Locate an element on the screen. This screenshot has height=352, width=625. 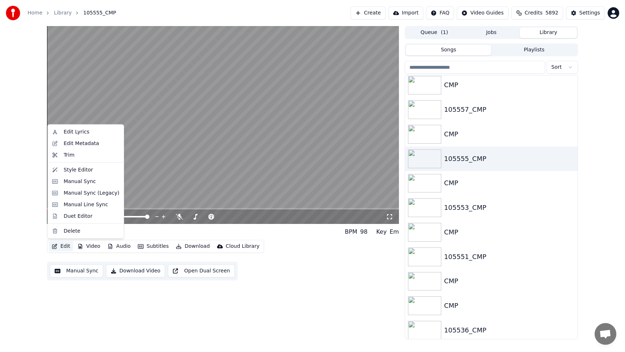
button: FAQ is located at coordinates (440, 13).